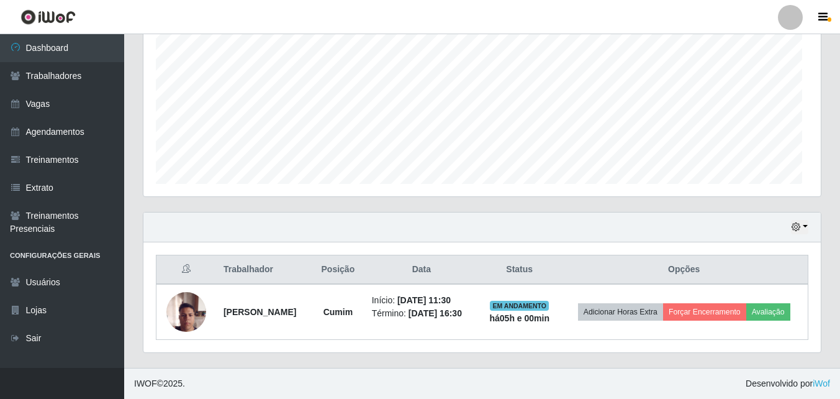 Image resolution: width=840 pixels, height=399 pixels. I want to click on th: Trabalhador, so click(264, 270).